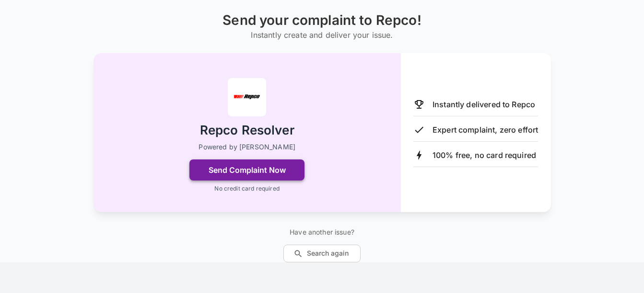 The image size is (644, 293). Describe the element at coordinates (321, 253) in the screenshot. I see `button: Search again` at that location.